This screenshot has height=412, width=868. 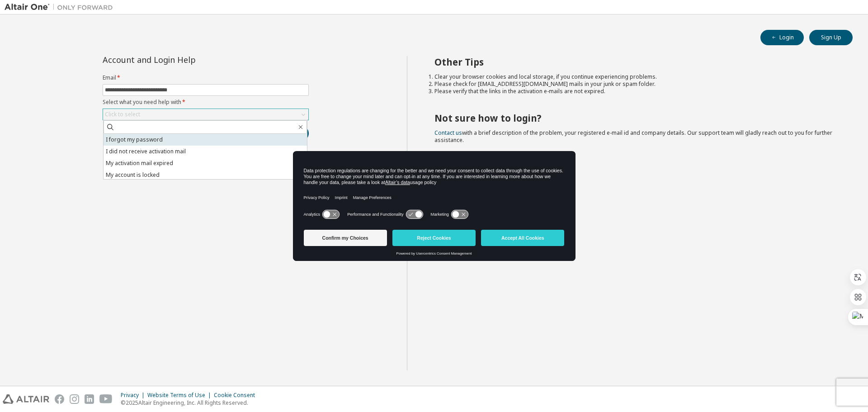 I want to click on img: Altair One, so click(x=61, y=7).